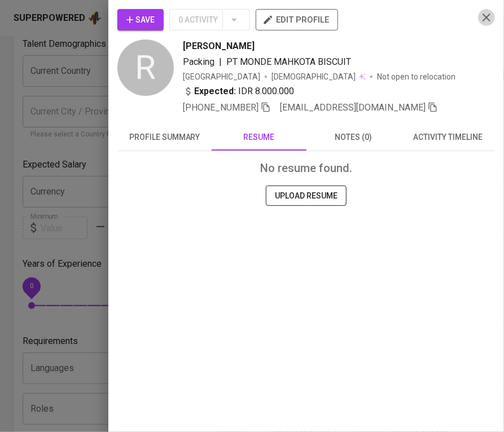  I want to click on button: UPLOAD RESUME, so click(306, 196).